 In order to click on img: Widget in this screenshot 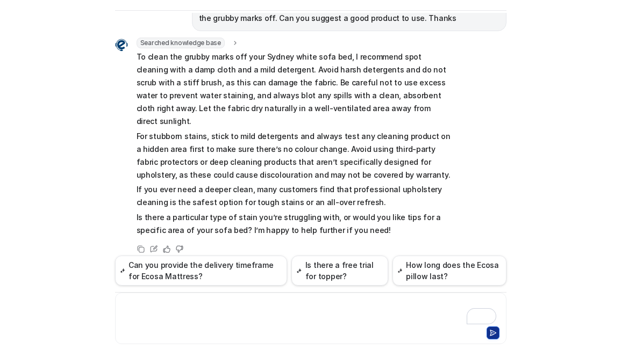, I will do `click(121, 45)`.